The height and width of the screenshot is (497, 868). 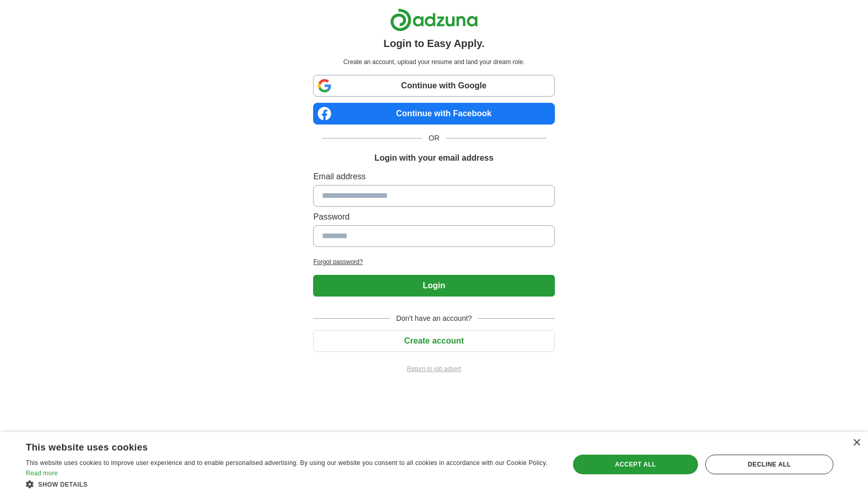 I want to click on h2: Forgot password?, so click(x=434, y=261).